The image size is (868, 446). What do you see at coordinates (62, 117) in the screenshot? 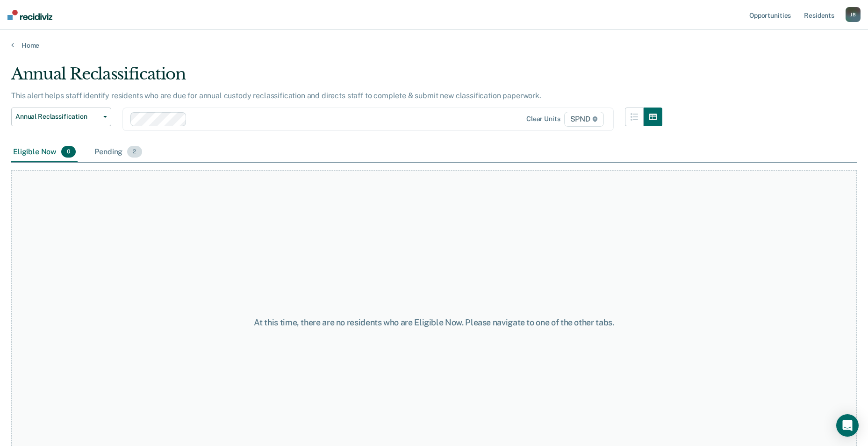
I see `button: Annual Reclassification` at bounding box center [62, 117].